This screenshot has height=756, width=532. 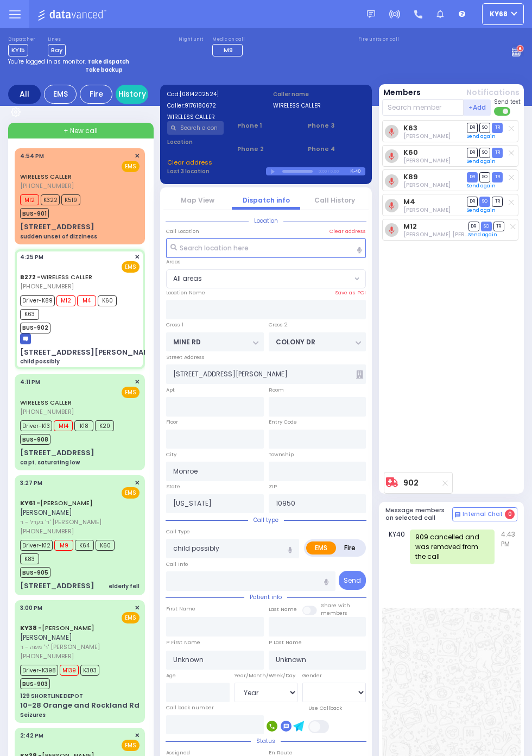 I want to click on label: WIRELESS CALLER, so click(x=213, y=117).